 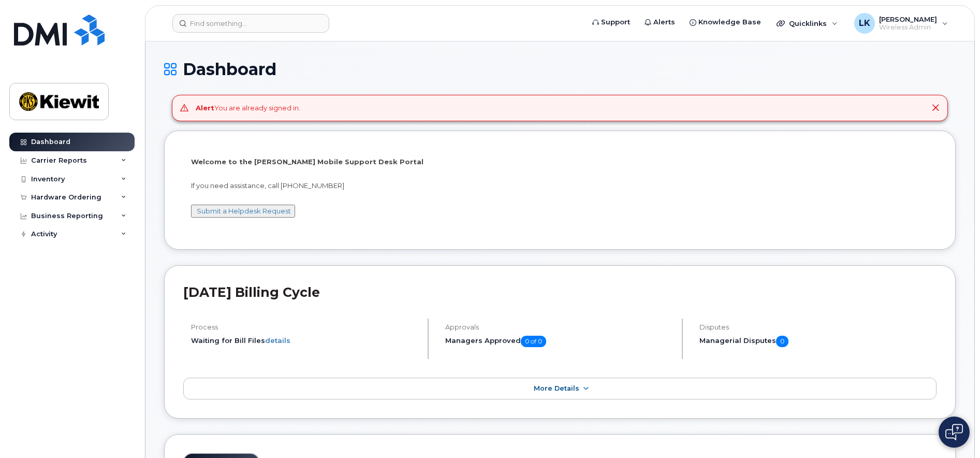 What do you see at coordinates (556, 388) in the screenshot?
I see `span: More Details` at bounding box center [556, 388].